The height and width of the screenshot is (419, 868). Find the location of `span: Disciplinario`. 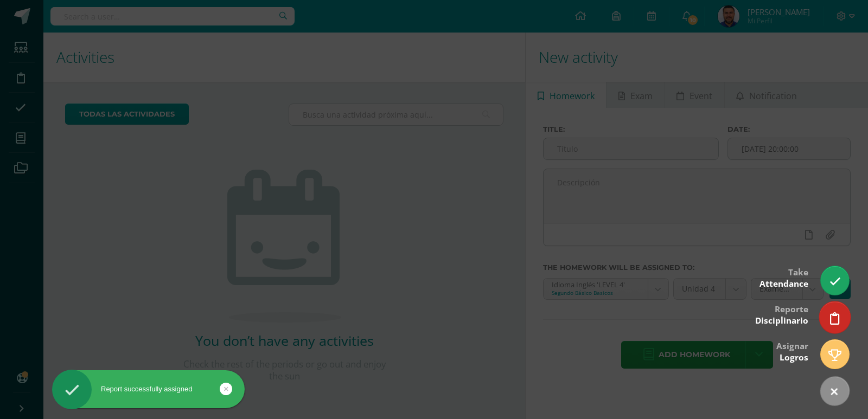

span: Disciplinario is located at coordinates (782, 320).